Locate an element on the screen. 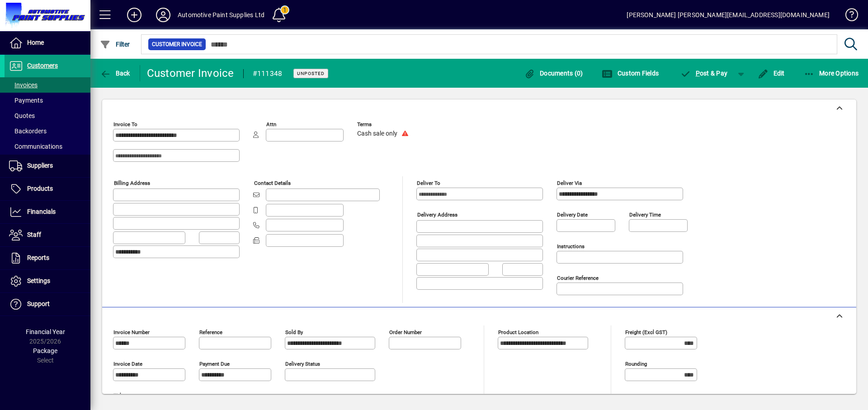 This screenshot has width=868, height=410. div: Customer Invoice is located at coordinates (190, 74).